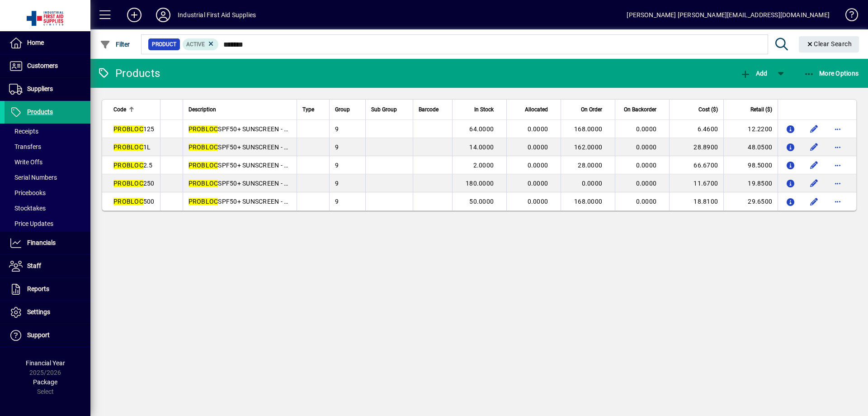 The height and width of the screenshot is (416, 868). Describe the element at coordinates (133, 165) in the screenshot. I see `span: 2.5` at that location.